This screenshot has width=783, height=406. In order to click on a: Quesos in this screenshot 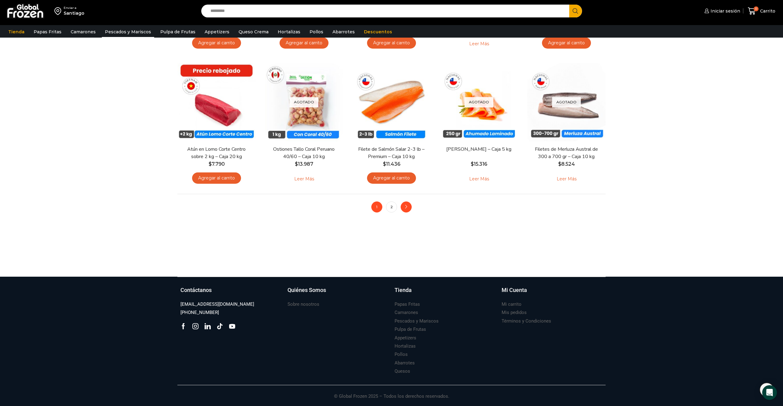, I will do `click(402, 371)`.